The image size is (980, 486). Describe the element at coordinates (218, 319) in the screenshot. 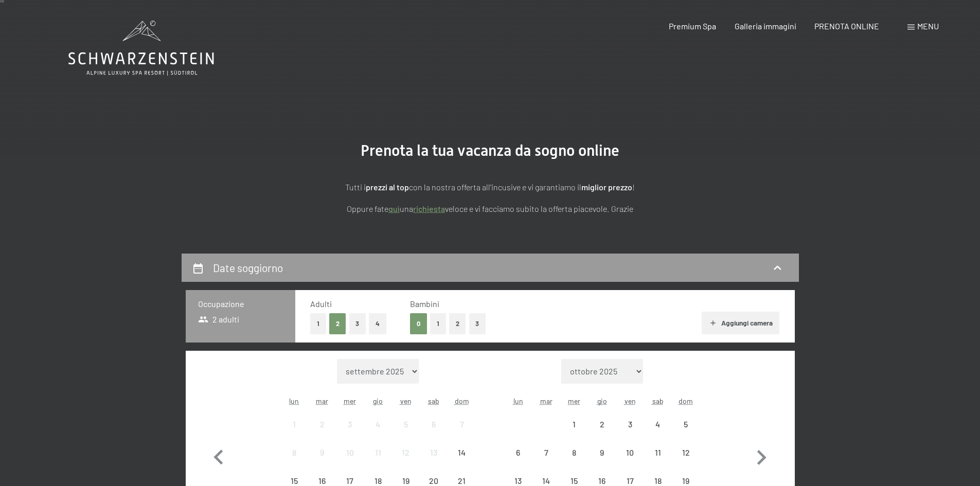

I see `span: 2 adulti` at that location.